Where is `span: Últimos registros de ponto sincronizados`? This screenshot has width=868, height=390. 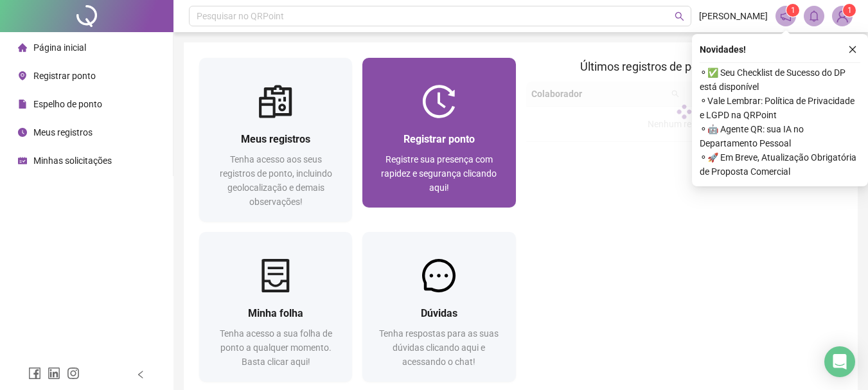 span: Últimos registros de ponto sincronizados is located at coordinates (683, 66).